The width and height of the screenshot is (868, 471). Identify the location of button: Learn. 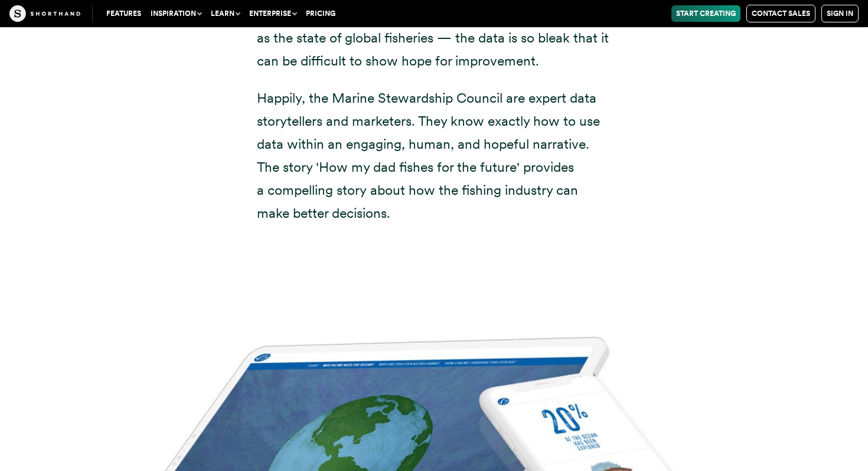
(225, 14).